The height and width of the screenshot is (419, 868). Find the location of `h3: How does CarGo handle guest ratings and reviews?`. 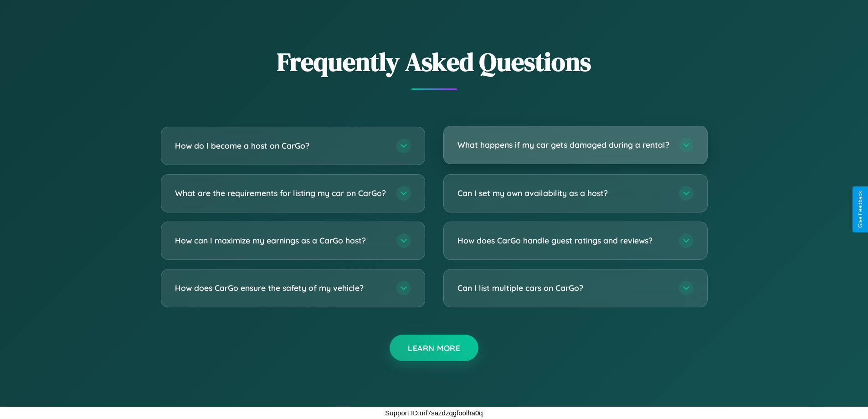

h3: How does CarGo handle guest ratings and reviews? is located at coordinates (563, 241).